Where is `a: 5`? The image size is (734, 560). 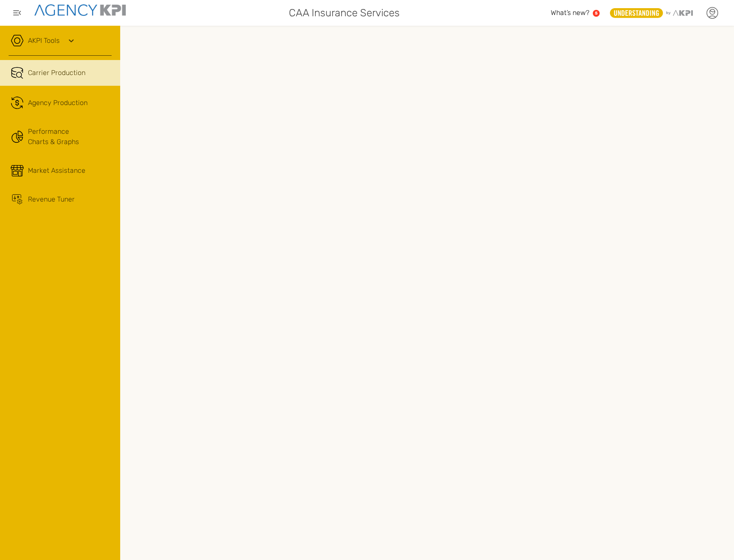
a: 5 is located at coordinates (596, 13).